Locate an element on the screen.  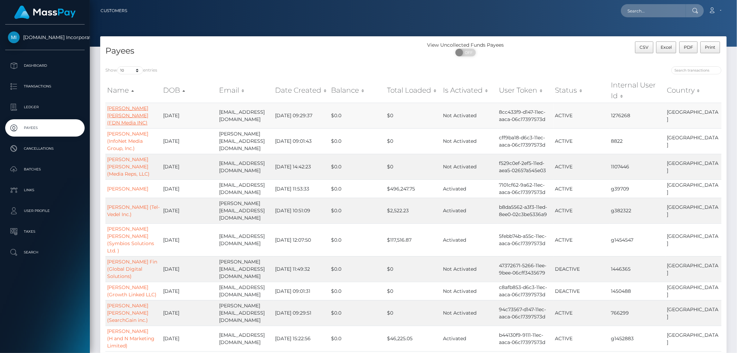
a: Customers is located at coordinates (114, 11).